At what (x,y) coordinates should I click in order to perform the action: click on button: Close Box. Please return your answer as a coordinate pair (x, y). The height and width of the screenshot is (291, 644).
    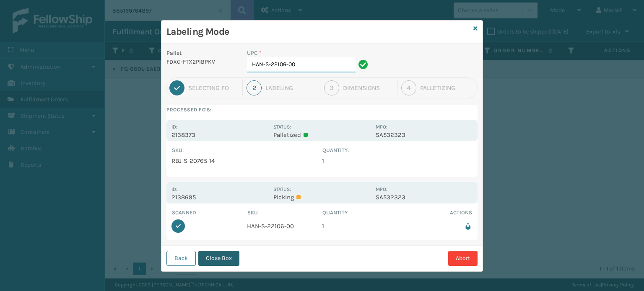
    Looking at the image, I should click on (219, 259).